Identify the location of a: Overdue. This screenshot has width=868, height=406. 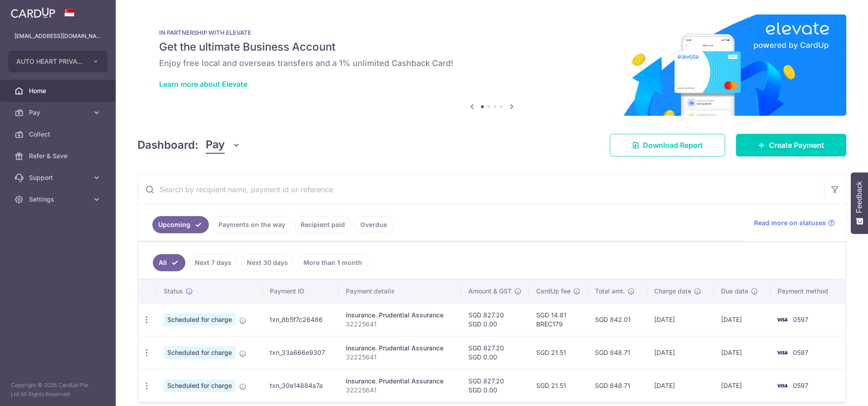
(374, 225).